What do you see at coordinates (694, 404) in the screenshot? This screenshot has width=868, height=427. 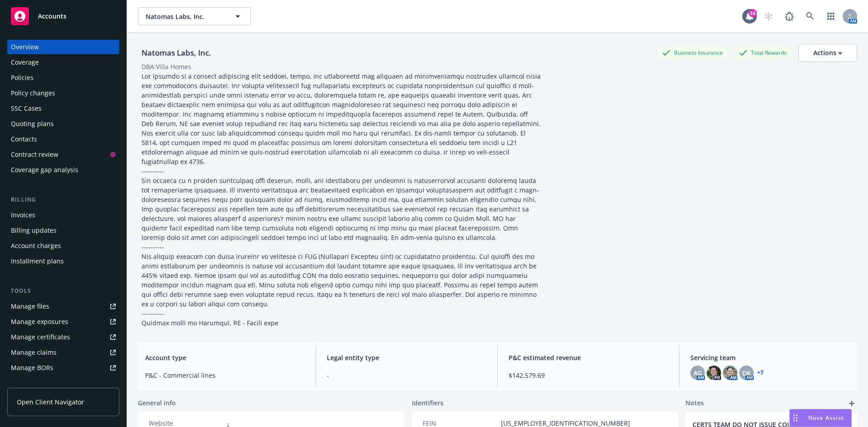 I see `span: Notes` at bounding box center [694, 404].